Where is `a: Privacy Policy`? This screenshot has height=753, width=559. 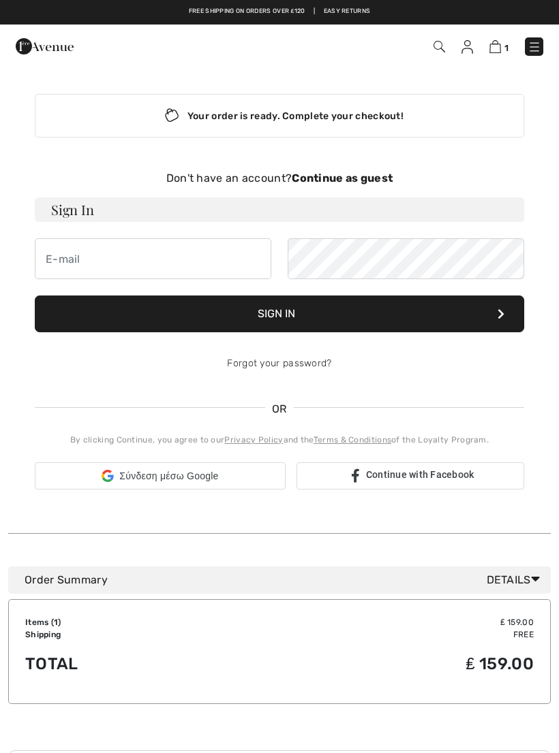
a: Privacy Policy is located at coordinates (253, 440).